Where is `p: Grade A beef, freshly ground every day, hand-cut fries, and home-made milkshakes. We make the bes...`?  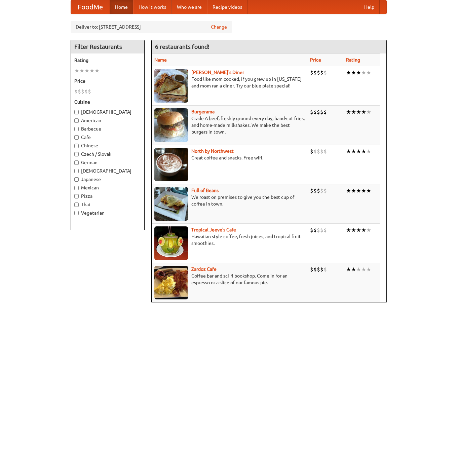 p: Grade A beef, freshly ground every day, hand-cut fries, and home-made milkshakes. We make the bes... is located at coordinates (229, 125).